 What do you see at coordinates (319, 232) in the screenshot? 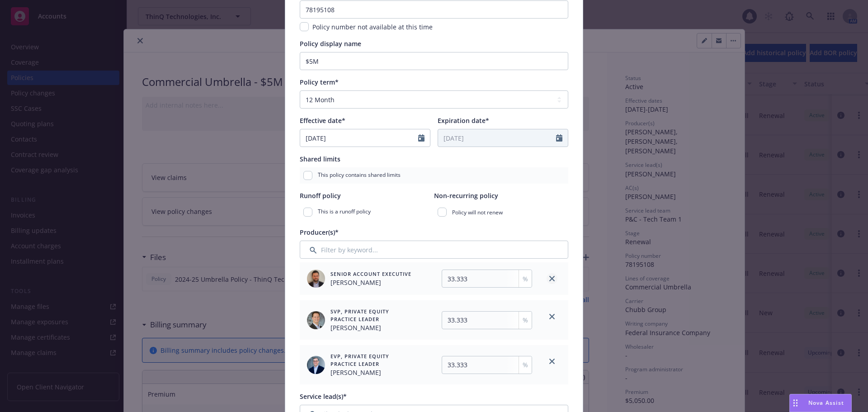
I see `span: Producer(s)*` at bounding box center [319, 232].